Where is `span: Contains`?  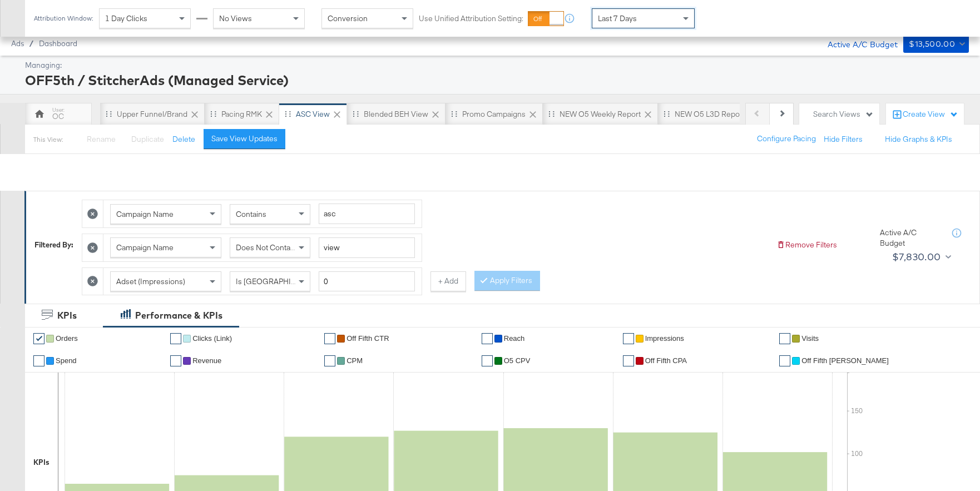
span: Contains is located at coordinates (251, 214).